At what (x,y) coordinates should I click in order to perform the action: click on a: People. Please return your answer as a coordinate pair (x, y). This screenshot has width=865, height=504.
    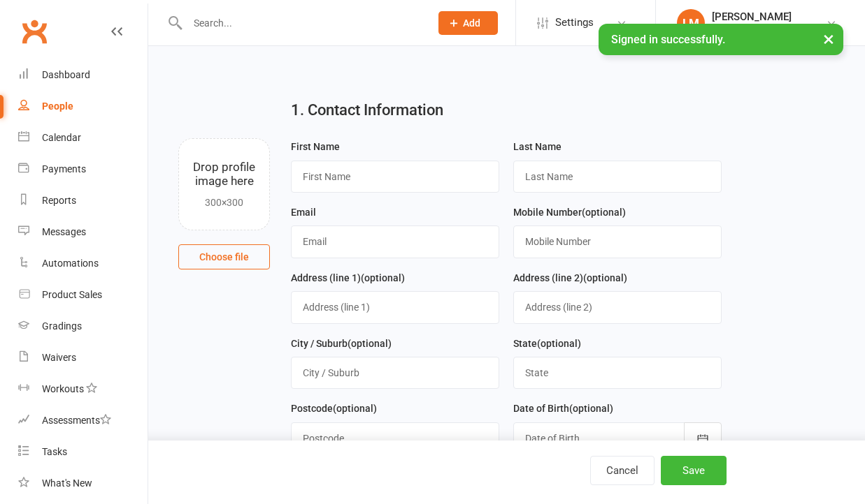
    Looking at the image, I should click on (82, 106).